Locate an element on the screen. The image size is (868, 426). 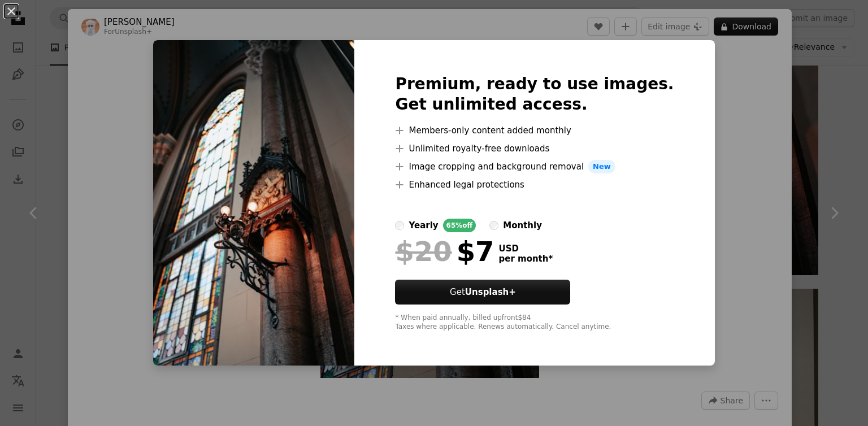
span: per month * is located at coordinates (526, 259).